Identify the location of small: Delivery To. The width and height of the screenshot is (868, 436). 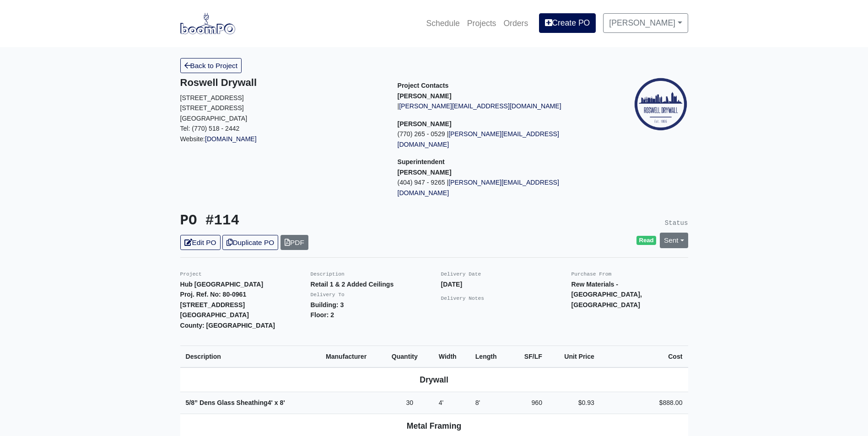
(328, 295).